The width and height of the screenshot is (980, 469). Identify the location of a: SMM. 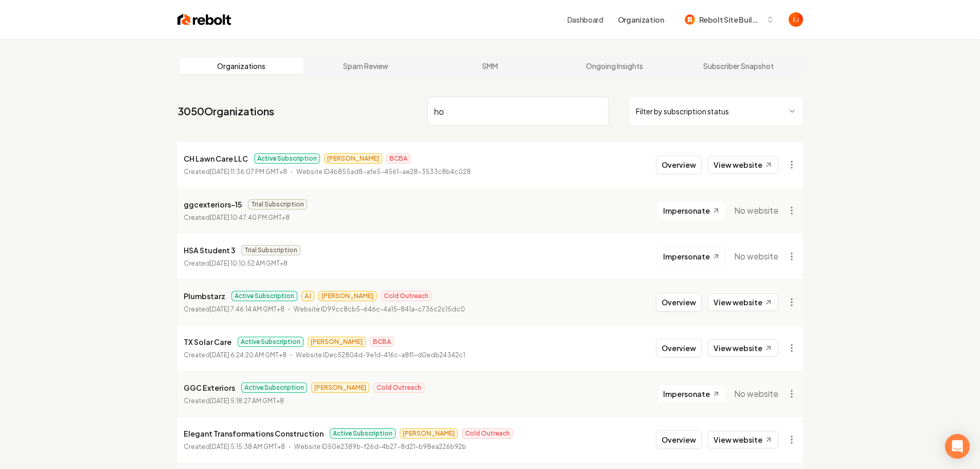
(490, 66).